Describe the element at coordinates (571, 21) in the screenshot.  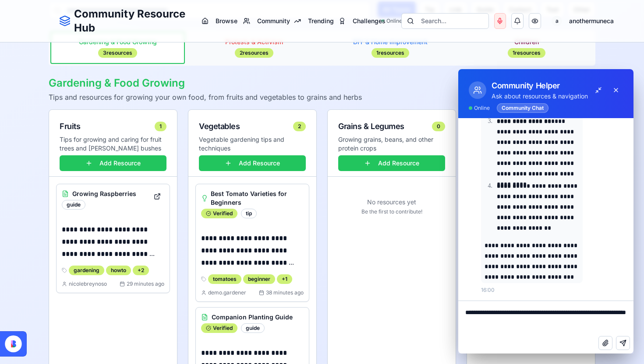
I see `button: aanothermuneca` at that location.